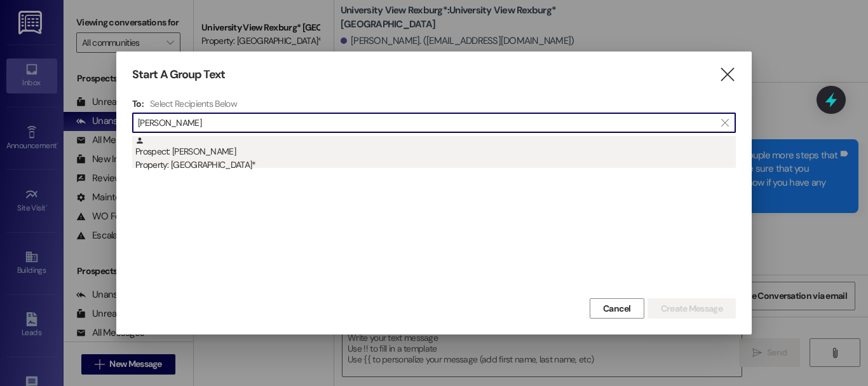 This screenshot has height=386, width=868. What do you see at coordinates (178, 74) in the screenshot?
I see `h3: Start A Group Text` at bounding box center [178, 74].